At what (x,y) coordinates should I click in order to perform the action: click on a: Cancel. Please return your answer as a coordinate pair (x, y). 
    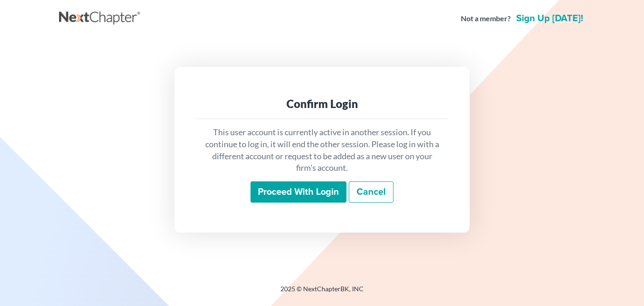
    Looking at the image, I should click on (370, 192).